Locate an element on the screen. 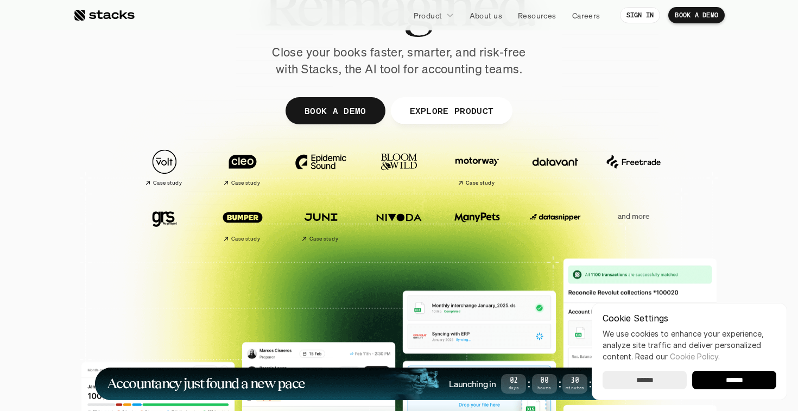 This screenshot has height=411, width=798. p: Careers is located at coordinates (586, 15).